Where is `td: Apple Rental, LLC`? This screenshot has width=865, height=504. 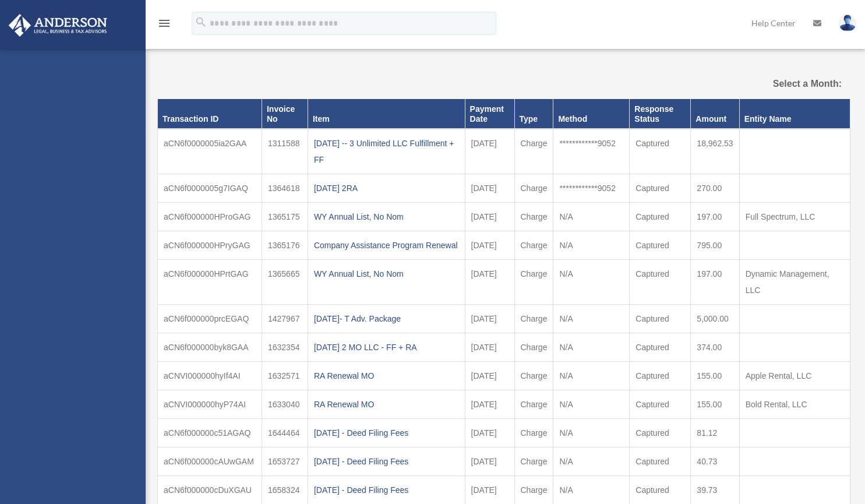
td: Apple Rental, LLC is located at coordinates (795, 376).